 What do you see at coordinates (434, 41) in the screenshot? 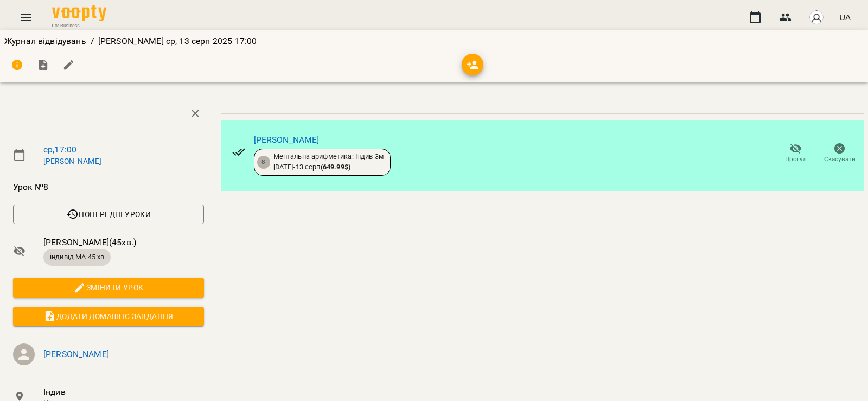
I see `nav: breadcrumb` at bounding box center [434, 41].